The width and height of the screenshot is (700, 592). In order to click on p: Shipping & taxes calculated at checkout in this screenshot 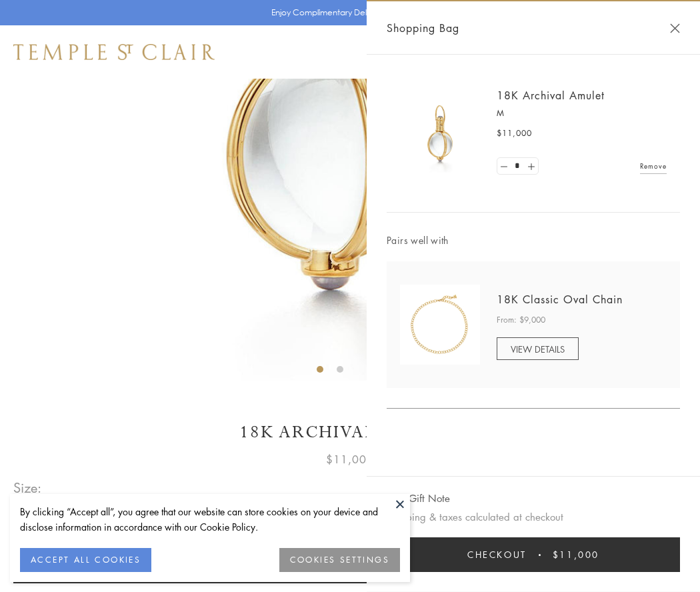, I will do `click(533, 517)`.